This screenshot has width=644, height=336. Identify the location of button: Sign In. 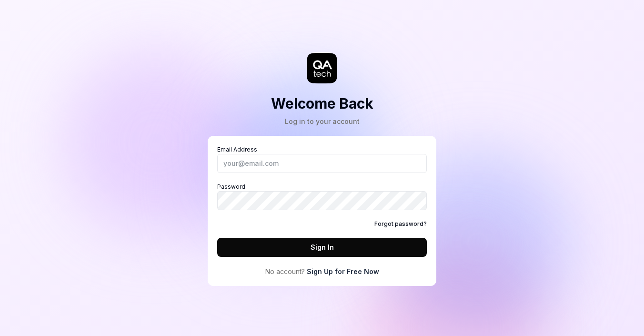
(322, 247).